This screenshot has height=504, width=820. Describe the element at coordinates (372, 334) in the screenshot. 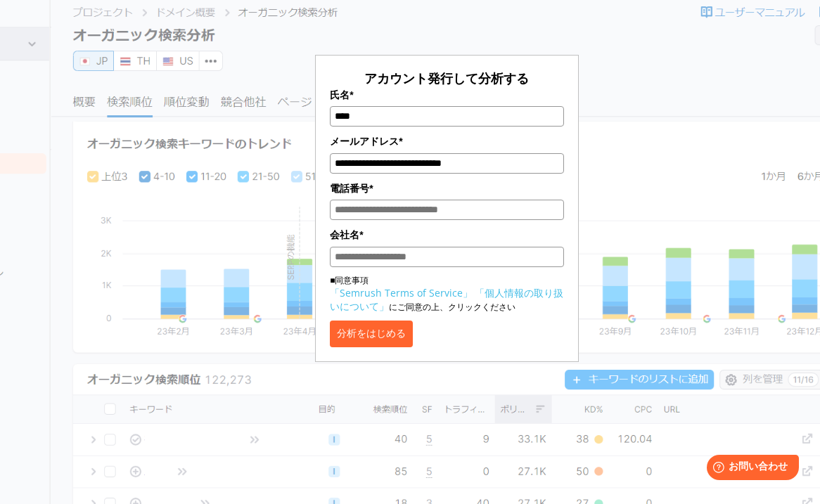

I see `button: 分析をはじめる` at that location.